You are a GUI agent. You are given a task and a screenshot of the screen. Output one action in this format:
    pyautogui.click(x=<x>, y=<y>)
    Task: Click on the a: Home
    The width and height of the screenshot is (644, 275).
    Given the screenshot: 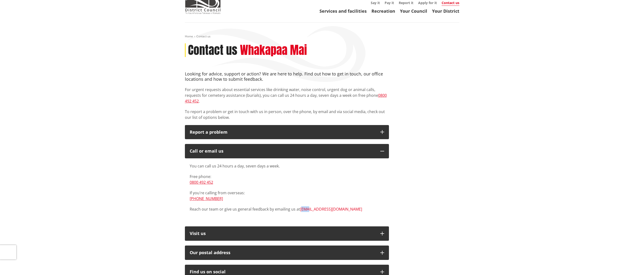 What is the action you would take?
    pyautogui.click(x=189, y=36)
    